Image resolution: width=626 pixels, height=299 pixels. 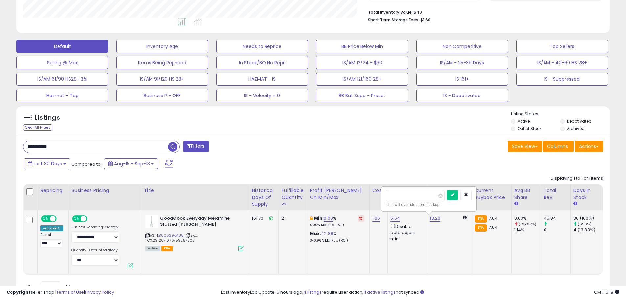 I want to click on button: Columns, so click(x=558, y=147).